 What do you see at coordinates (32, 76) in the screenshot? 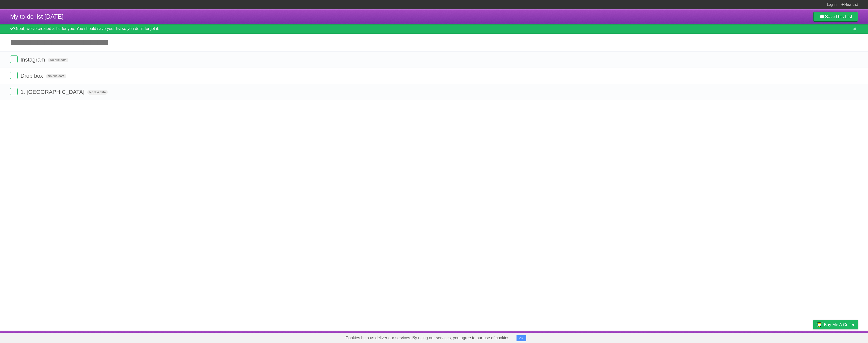
I see `span: Drop box` at bounding box center [32, 76].